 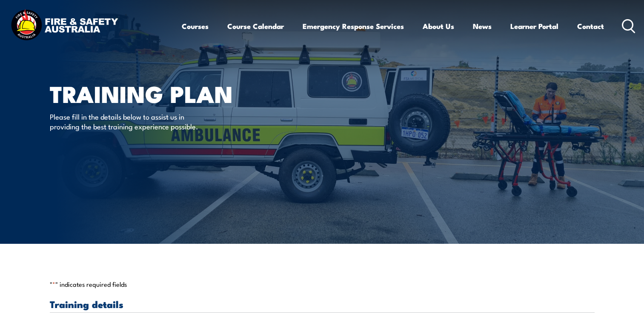 I want to click on p: Please fill in the details below to assist us in providing the best training experience possible., so click(x=127, y=121).